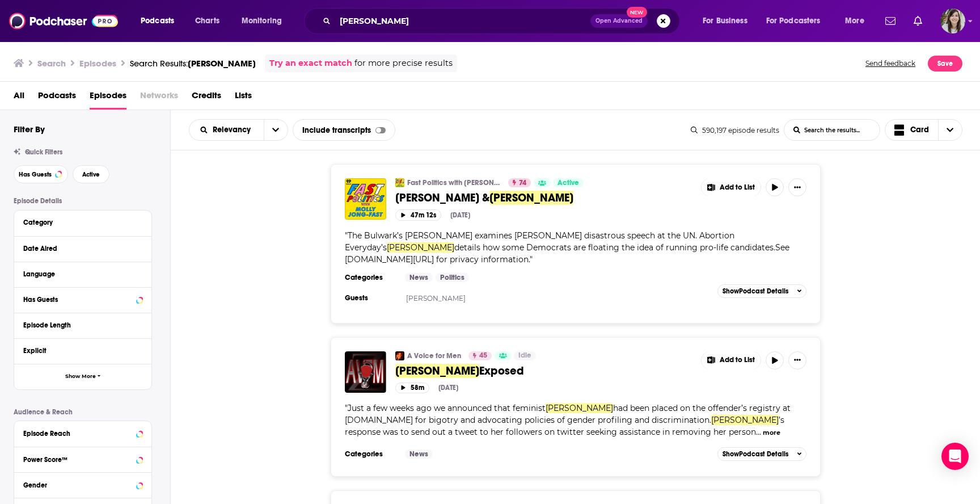 This screenshot has height=504, width=980. What do you see at coordinates (57, 98) in the screenshot?
I see `a: Podcasts` at bounding box center [57, 98].